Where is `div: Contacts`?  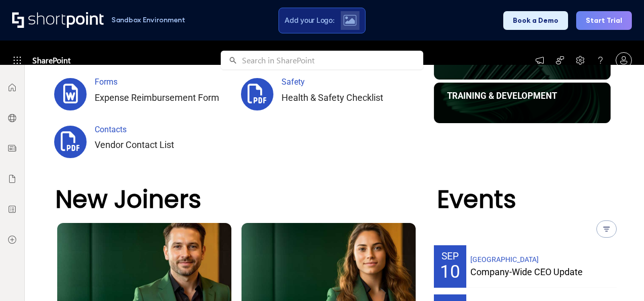 div: Contacts is located at coordinates (166, 130).